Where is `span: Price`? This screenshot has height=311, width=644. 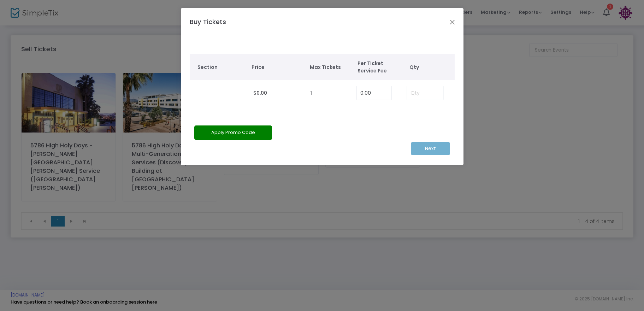 span: Price is located at coordinates (277, 67).